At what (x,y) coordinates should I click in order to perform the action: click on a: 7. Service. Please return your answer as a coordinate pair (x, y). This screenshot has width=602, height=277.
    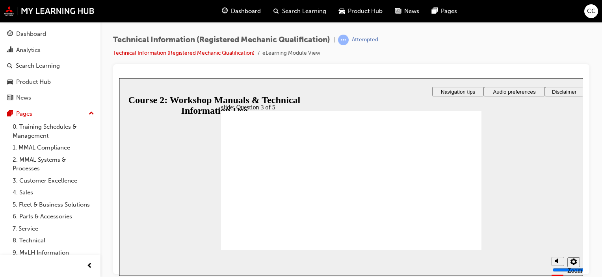
    Looking at the image, I should click on (53, 229).